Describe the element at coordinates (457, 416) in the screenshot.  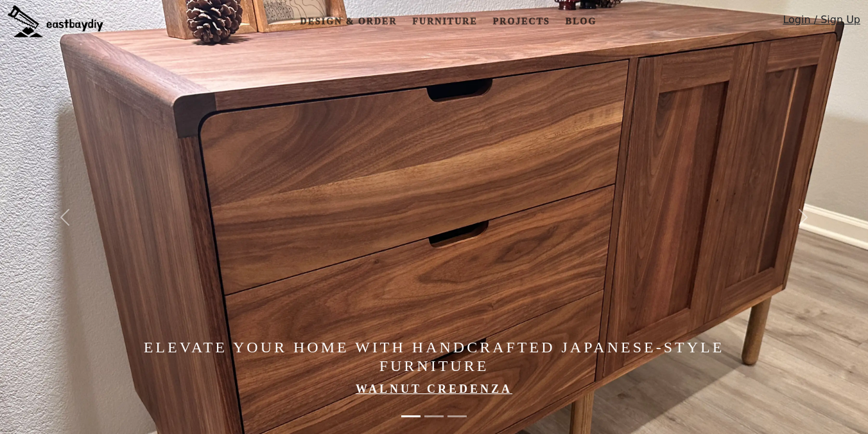
I see `button: Made in the Bay Area` at that location.